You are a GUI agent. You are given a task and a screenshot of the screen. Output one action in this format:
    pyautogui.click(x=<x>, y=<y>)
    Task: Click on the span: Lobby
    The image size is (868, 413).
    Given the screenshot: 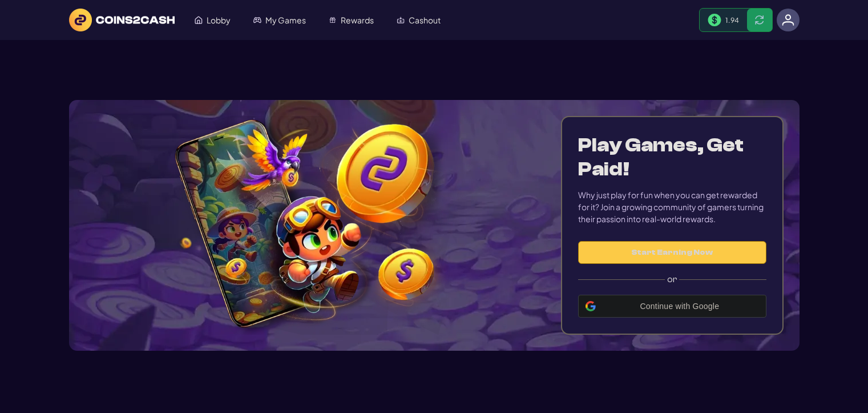 What is the action you would take?
    pyautogui.click(x=219, y=20)
    